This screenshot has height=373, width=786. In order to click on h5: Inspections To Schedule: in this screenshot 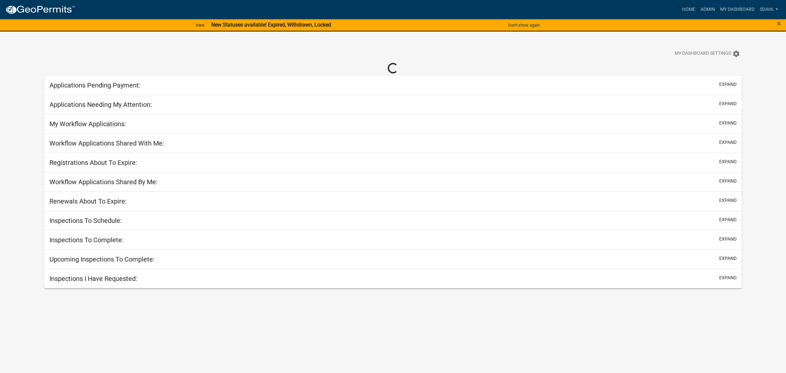, I will do `click(85, 220)`.